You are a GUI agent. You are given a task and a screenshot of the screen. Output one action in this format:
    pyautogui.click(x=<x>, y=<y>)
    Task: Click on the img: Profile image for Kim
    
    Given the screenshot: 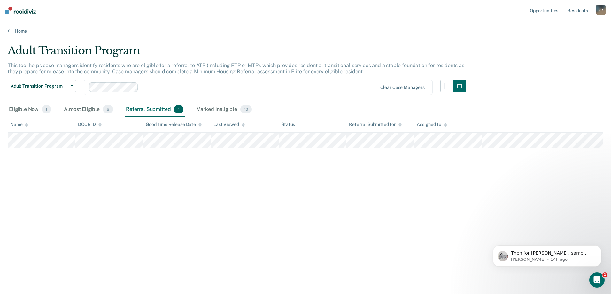 What is the action you would take?
    pyautogui.click(x=19, y=24)
    